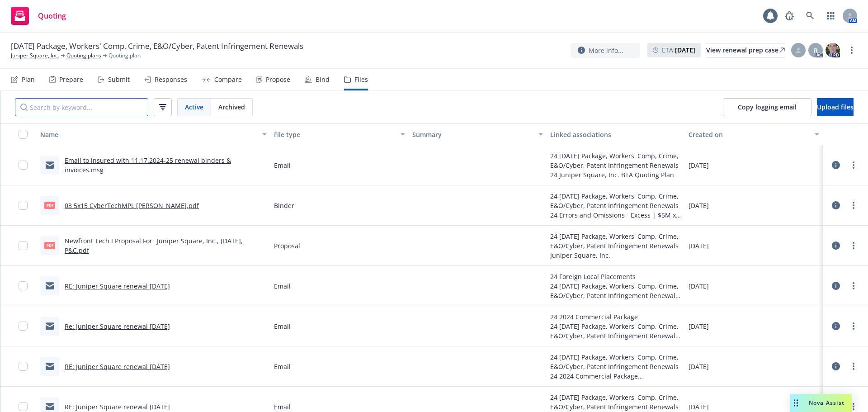  Describe the element at coordinates (148, 165) in the screenshot. I see `a: Email to insured with 11.17.2024-25 renewal binders & invoices.msg` at that location.